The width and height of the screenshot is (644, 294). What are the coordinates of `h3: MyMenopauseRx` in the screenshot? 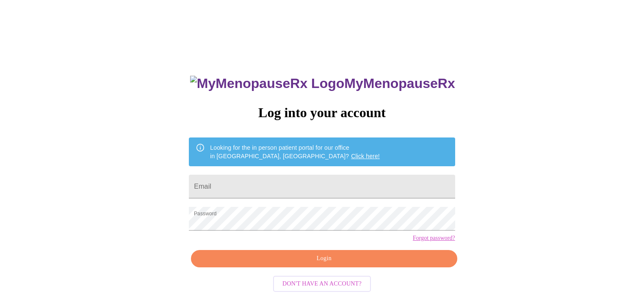 It's located at (323, 83).